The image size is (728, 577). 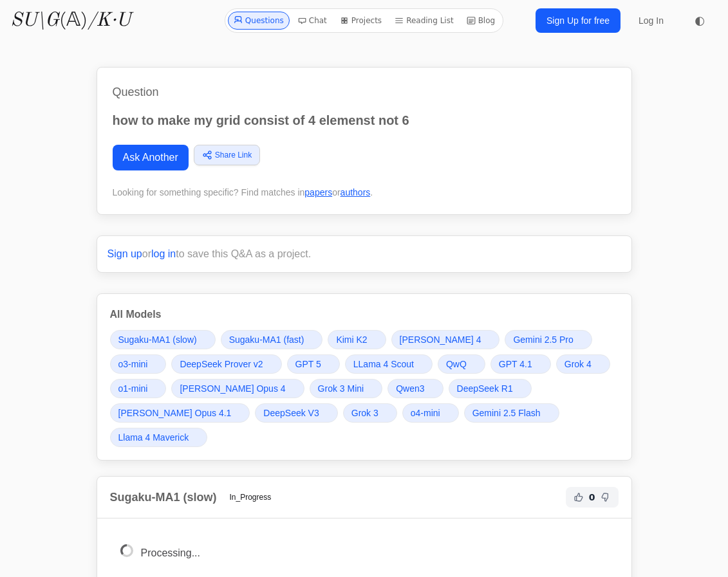 I want to click on span: Grok 3, so click(x=365, y=413).